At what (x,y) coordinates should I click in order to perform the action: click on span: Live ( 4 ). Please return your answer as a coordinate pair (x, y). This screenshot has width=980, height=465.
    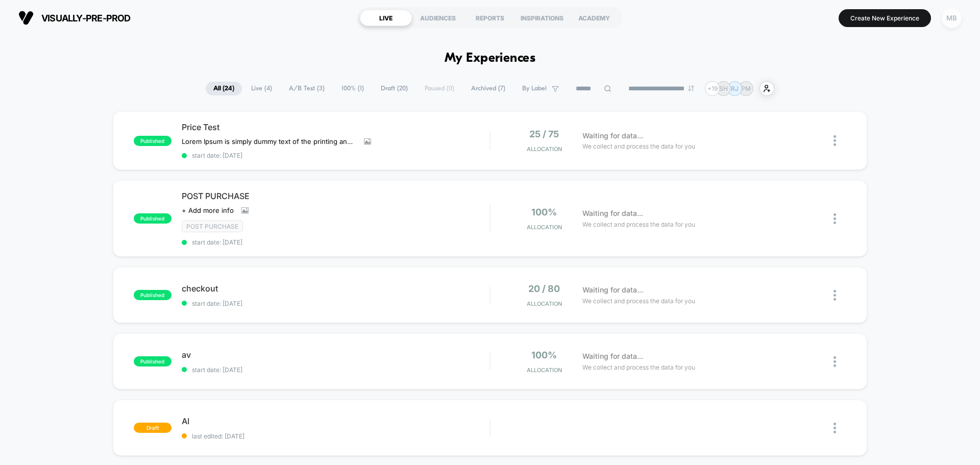
    Looking at the image, I should click on (261, 88).